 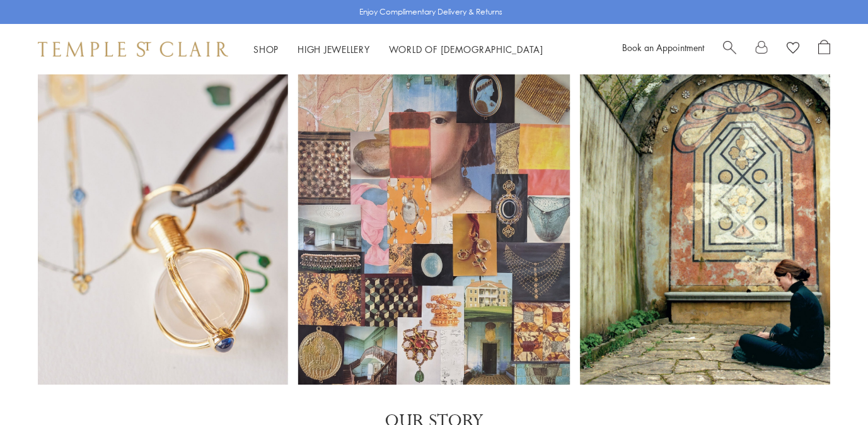 What do you see at coordinates (729, 49) in the screenshot?
I see `a: Search` at bounding box center [729, 49].